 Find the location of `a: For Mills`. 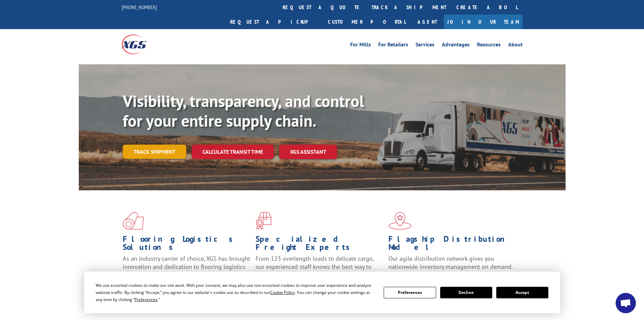

a: For Mills is located at coordinates (361, 45).